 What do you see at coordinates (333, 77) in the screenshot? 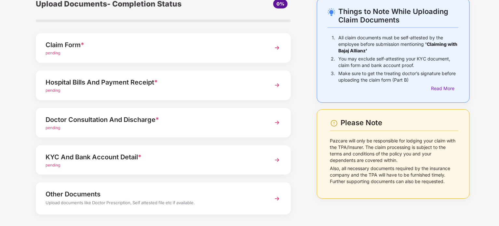
I see `p: 3.` at bounding box center [333, 77].